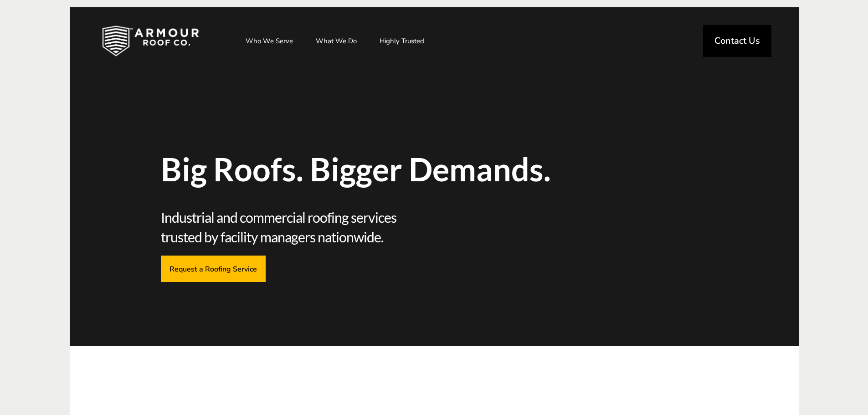 Image resolution: width=868 pixels, height=415 pixels. I want to click on a: What We Do, so click(336, 41).